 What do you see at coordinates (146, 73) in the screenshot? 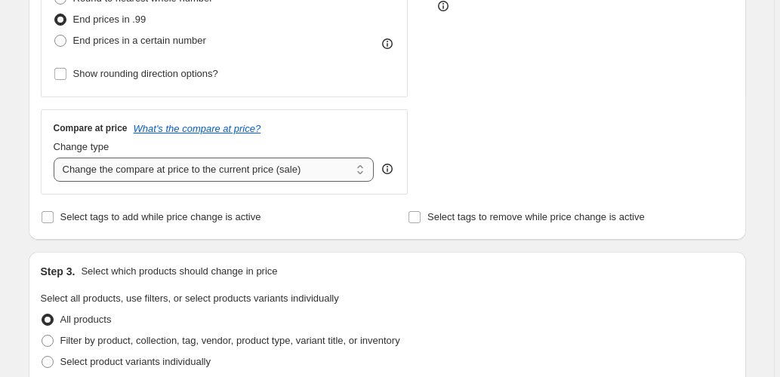
I see `span: Show rounding direction options?` at bounding box center [146, 73].